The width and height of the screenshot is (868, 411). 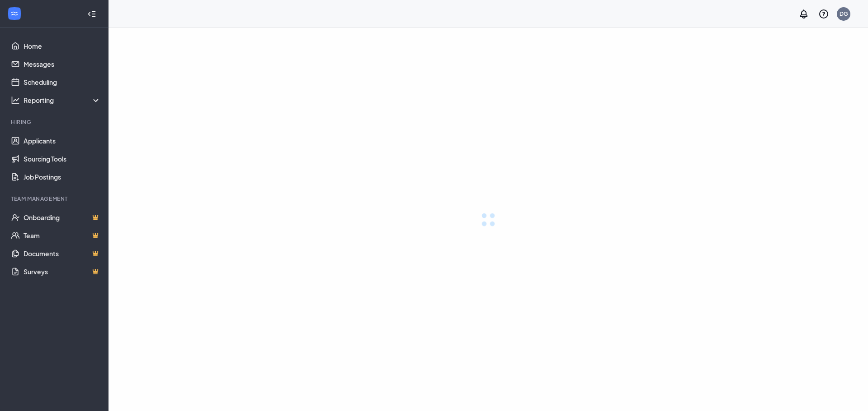 What do you see at coordinates (54, 199) in the screenshot?
I see `div: Team Management` at bounding box center [54, 199].